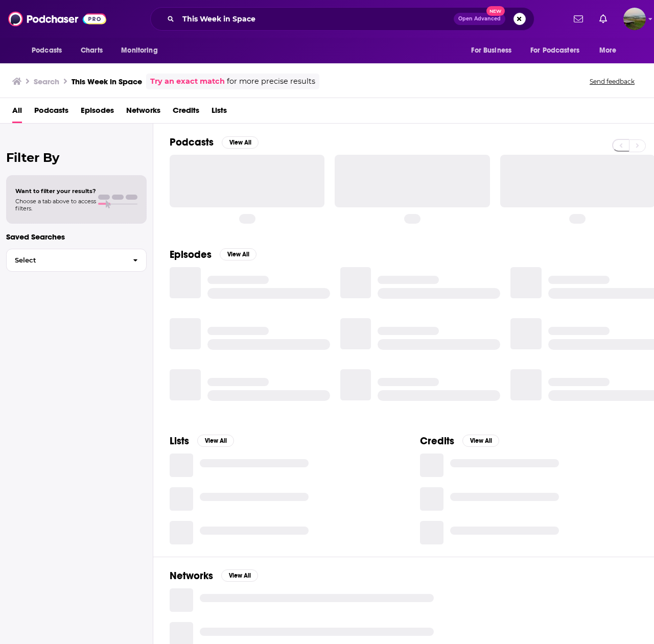 The image size is (654, 644). What do you see at coordinates (202, 441) in the screenshot?
I see `a: ListsView All` at bounding box center [202, 441].